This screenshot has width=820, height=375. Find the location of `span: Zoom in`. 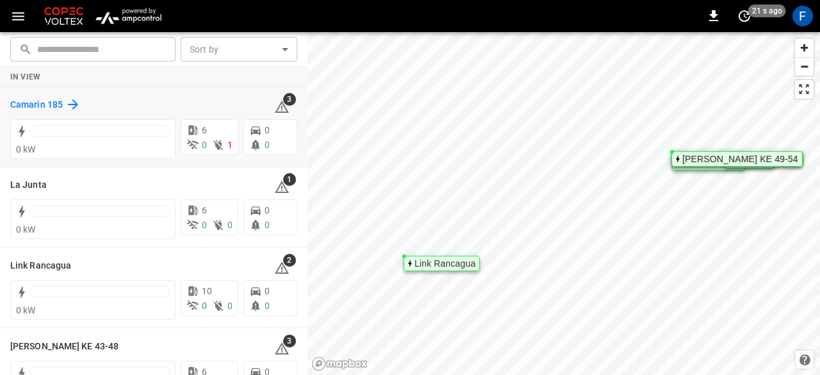

span: Zoom in is located at coordinates (804, 47).